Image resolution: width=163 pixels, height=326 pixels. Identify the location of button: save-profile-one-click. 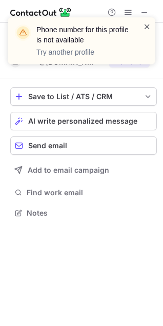
(83, 97).